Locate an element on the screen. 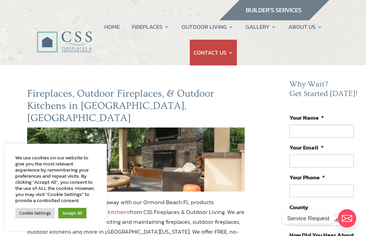 The image size is (366, 236). a: outdoor kitchens is located at coordinates (107, 212).